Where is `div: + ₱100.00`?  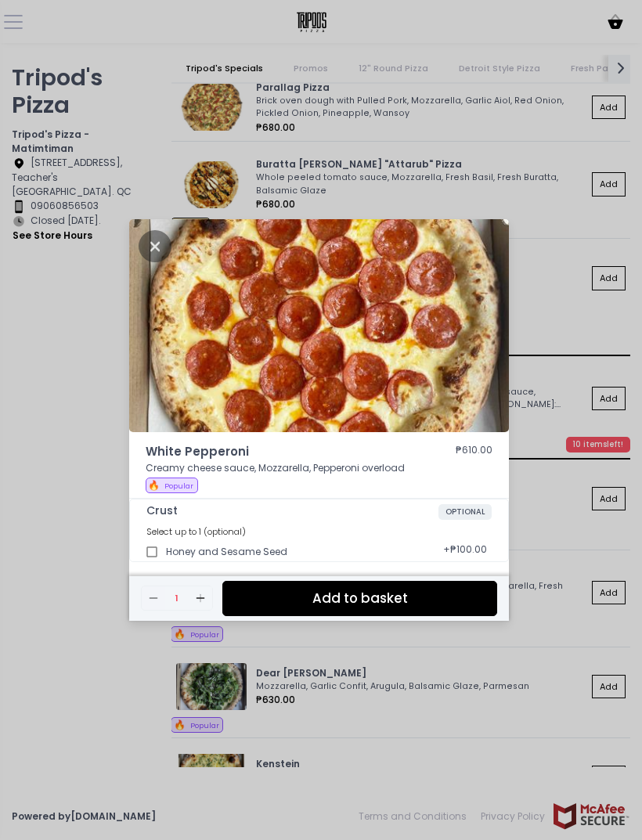
div: + ₱100.00 is located at coordinates (465, 553).